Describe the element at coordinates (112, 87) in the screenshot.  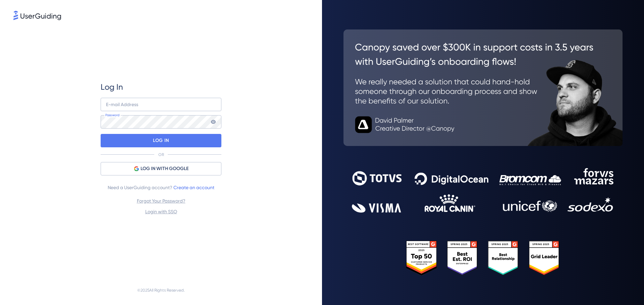
I see `span: Log In` at that location.